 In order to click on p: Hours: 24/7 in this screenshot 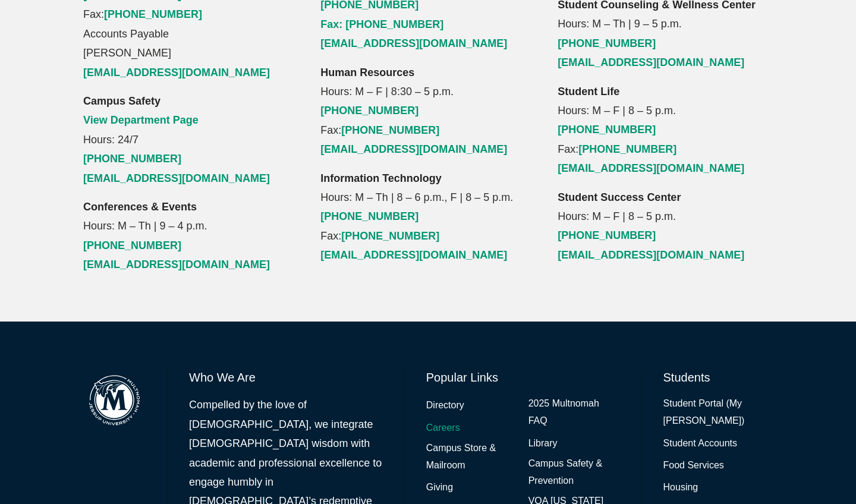, I will do `click(191, 140)`.